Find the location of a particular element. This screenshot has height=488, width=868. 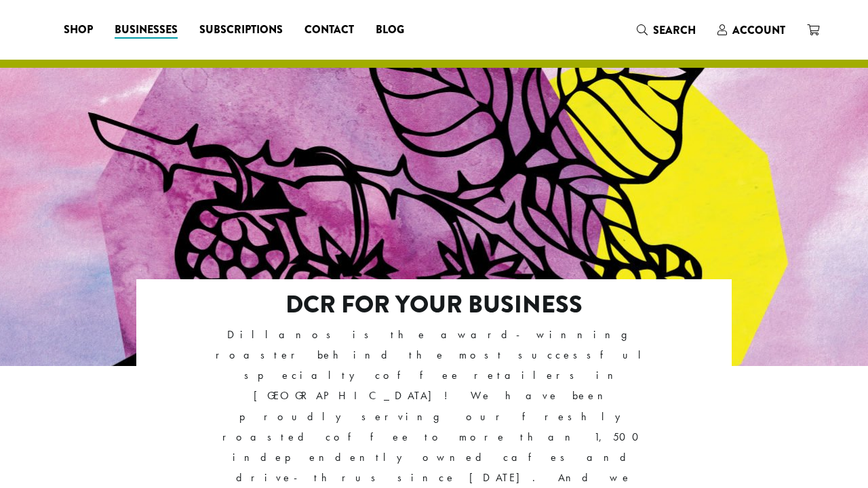

span: Search is located at coordinates (674, 29).